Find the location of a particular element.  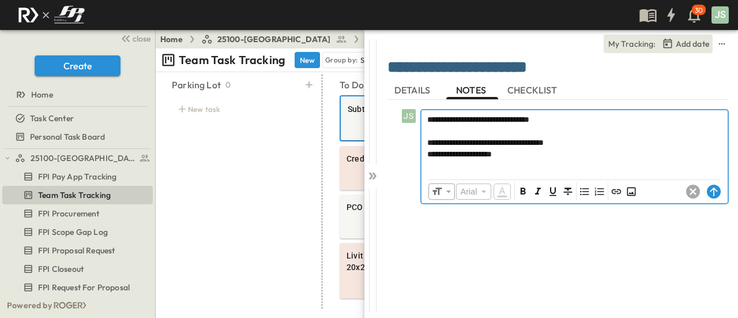

span: Personal Task Board is located at coordinates (67, 137).